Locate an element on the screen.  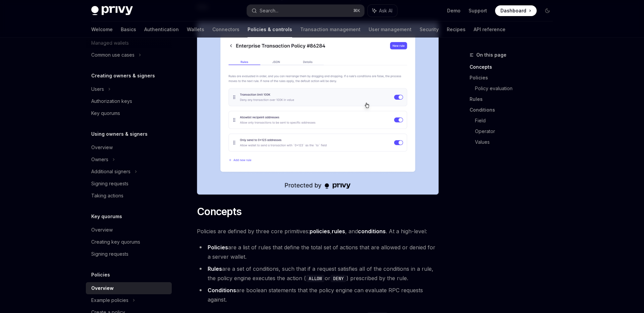
div: Search... is located at coordinates (269, 11).